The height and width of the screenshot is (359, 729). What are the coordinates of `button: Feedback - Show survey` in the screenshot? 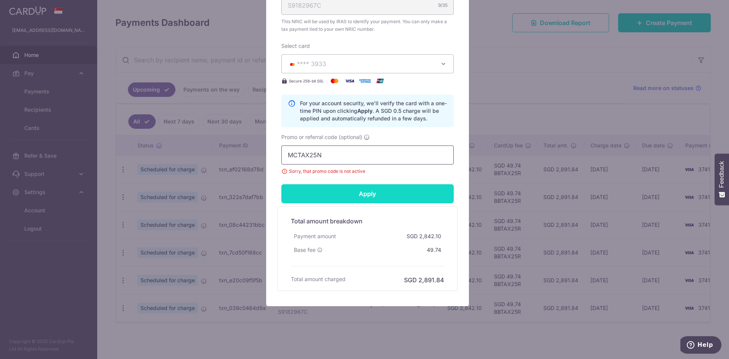 It's located at (722, 179).